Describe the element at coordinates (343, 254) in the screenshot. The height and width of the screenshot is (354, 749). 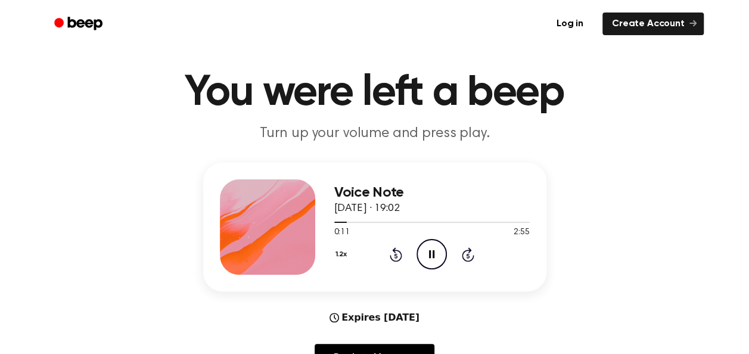
I see `button: 1.2x` at that location.